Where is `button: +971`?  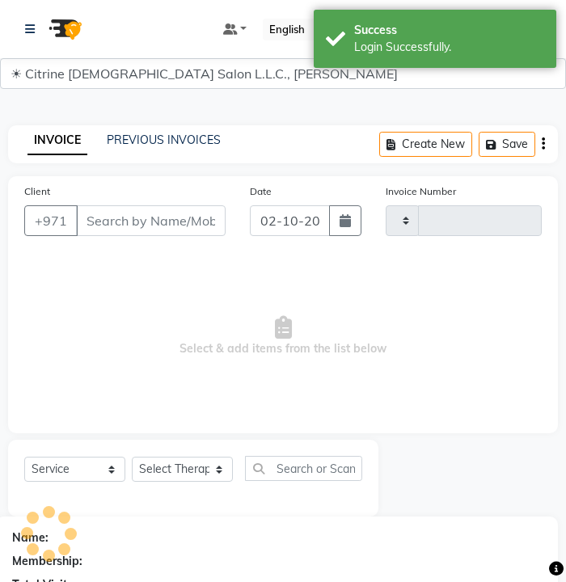
button: +971 is located at coordinates (51, 221).